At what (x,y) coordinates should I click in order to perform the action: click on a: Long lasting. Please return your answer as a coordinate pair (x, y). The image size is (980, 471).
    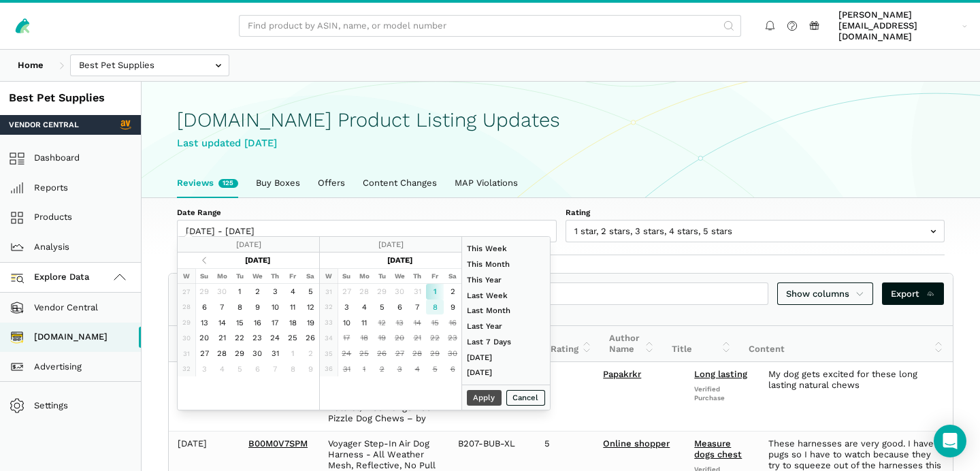
    Looking at the image, I should click on (721, 373).